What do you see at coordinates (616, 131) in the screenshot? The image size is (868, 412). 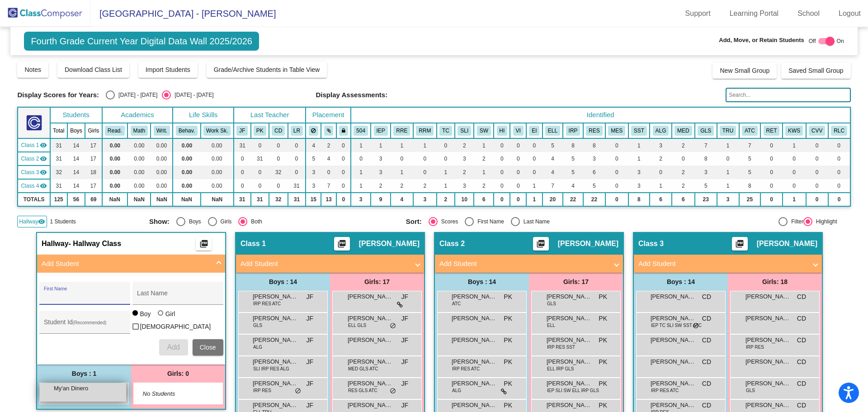 I see `button: MES` at bounding box center [616, 131].